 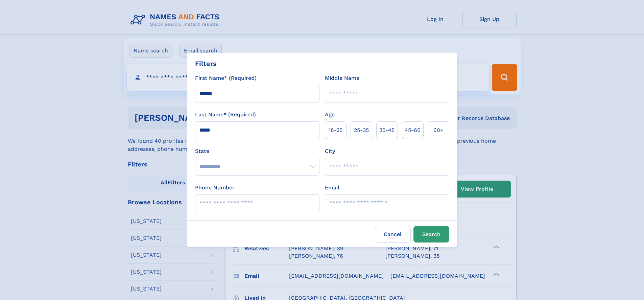 I want to click on div: Filters, so click(x=206, y=63).